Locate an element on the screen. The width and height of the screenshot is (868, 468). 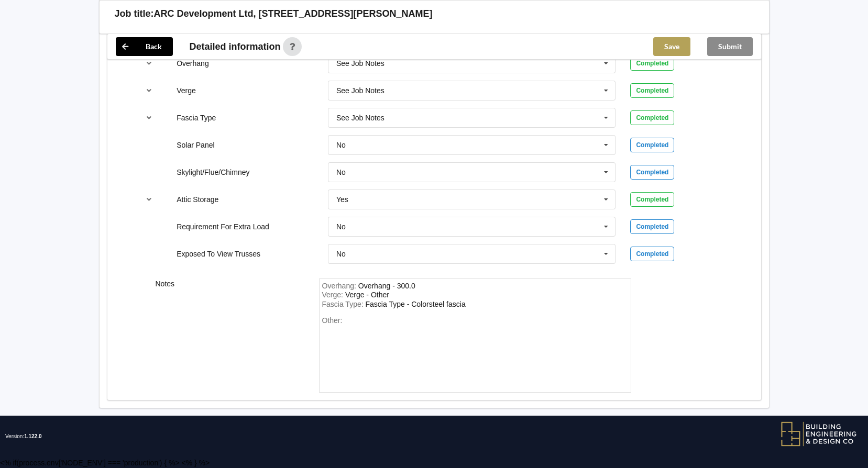
span: 1.122.0 is located at coordinates (32, 436).